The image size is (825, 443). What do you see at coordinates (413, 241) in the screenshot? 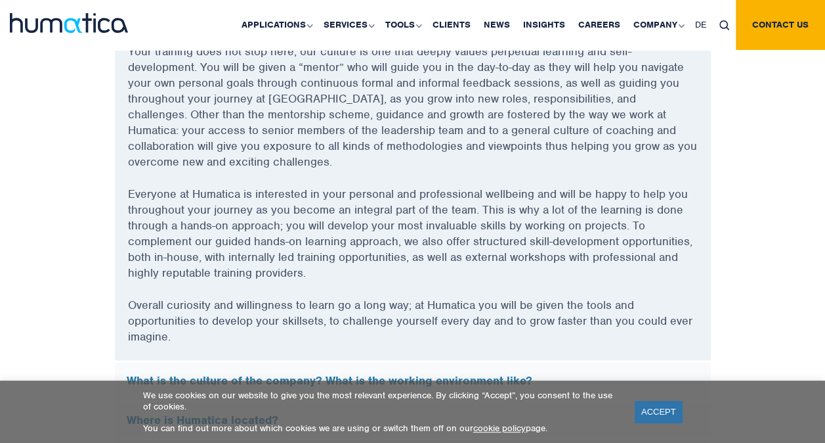
I see `p: Everyone at Humatica is interested in your personal and professional wellbeing and will be happy ...` at bounding box center [413, 241].